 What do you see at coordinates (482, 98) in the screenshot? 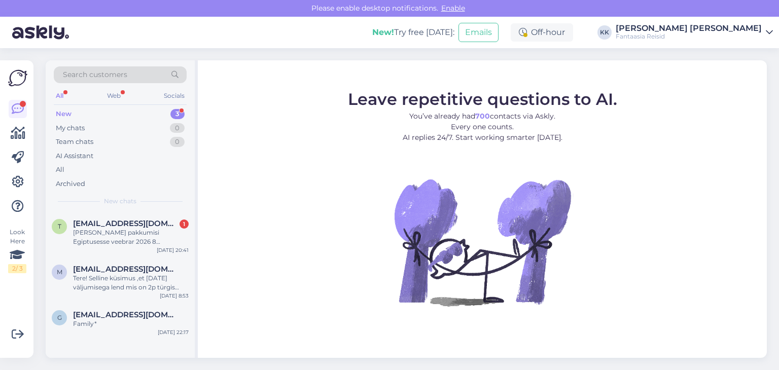
I see `span: Leave repetitive questions to AI.` at bounding box center [482, 98].